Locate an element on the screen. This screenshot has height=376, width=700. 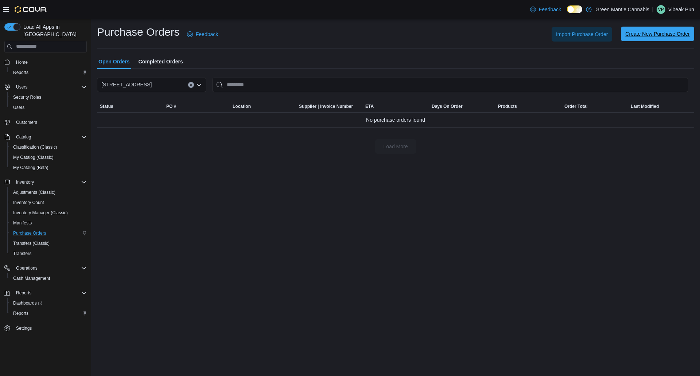
button: Inventory Manager (Classic) is located at coordinates (48, 213).